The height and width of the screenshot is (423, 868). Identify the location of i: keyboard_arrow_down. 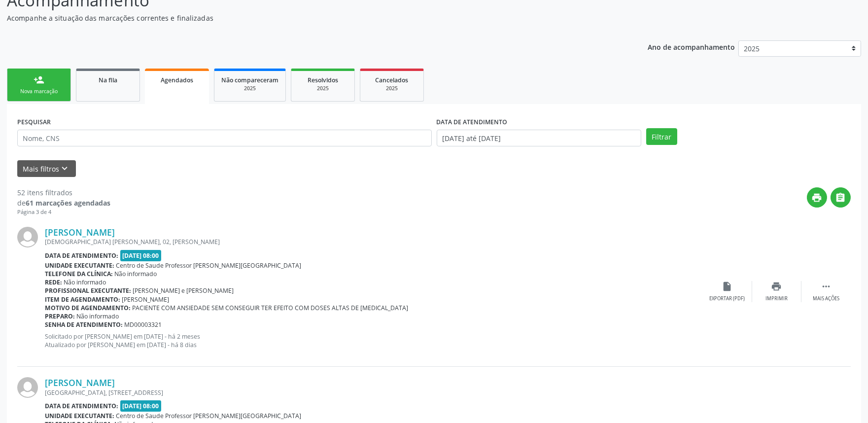
(65, 169).